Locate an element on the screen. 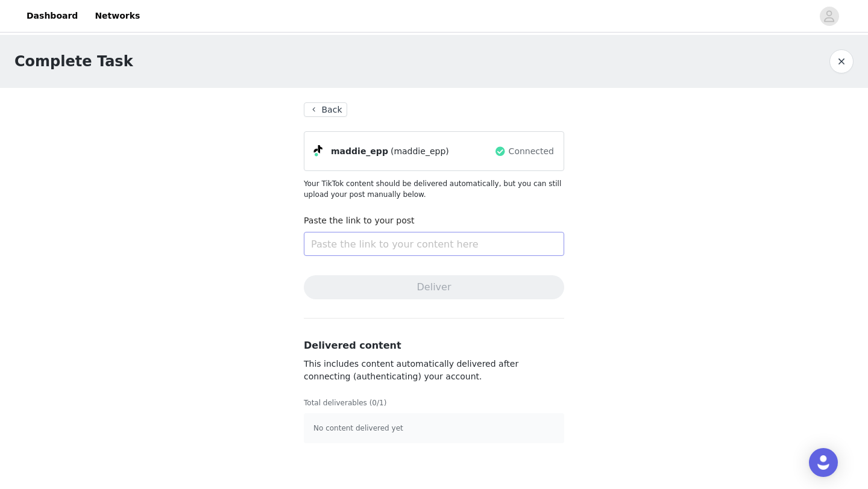  label: Paste the link to your post is located at coordinates (359, 221).